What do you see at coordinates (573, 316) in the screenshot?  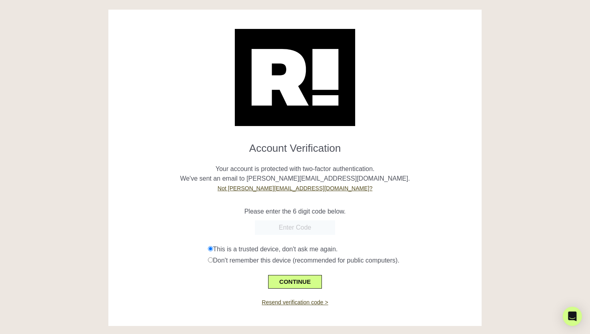 I see `div: Open Intercom Messenger` at bounding box center [573, 316].